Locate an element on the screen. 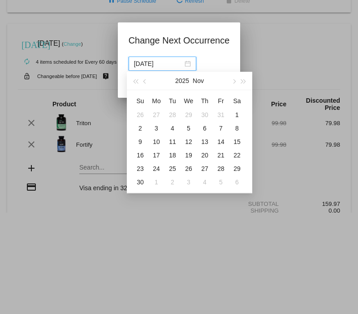 This screenshot has width=358, height=314. div: 16 is located at coordinates (140, 155).